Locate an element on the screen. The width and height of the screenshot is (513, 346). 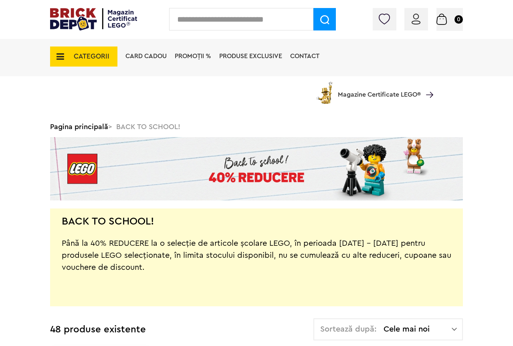
span: Sortează după: is located at coordinates (348, 329).